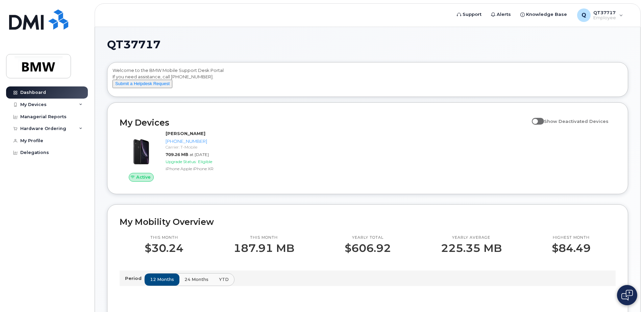 The image size is (644, 312). What do you see at coordinates (200, 169) in the screenshot?
I see `div: iPhone Apple iPhone XR` at bounding box center [200, 169].